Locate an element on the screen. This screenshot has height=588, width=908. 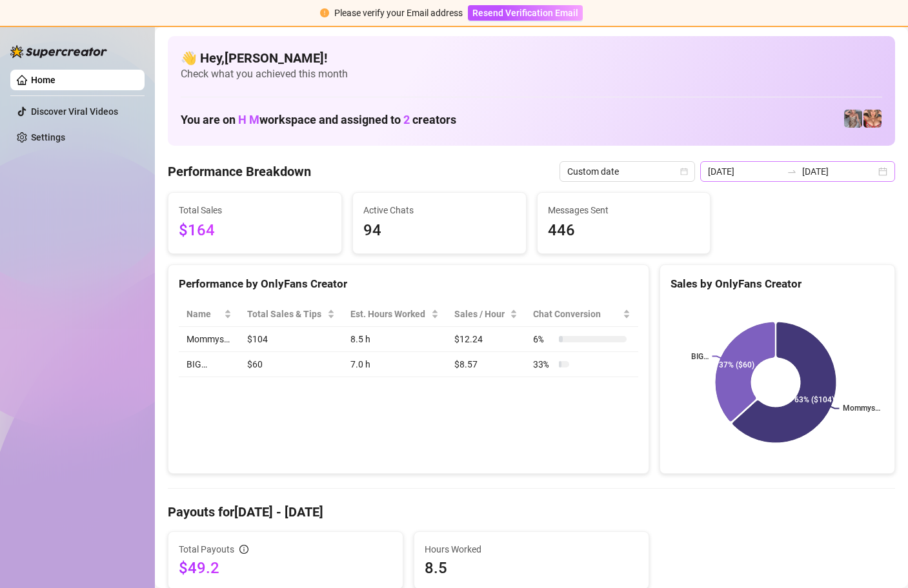
a: Discover Viral Videos is located at coordinates (74, 111).